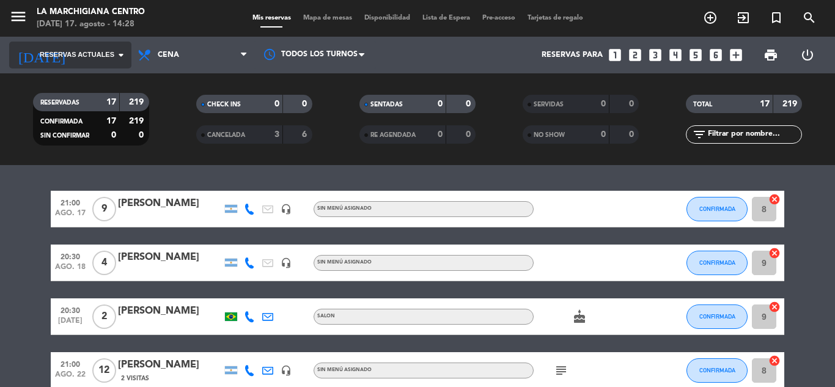 Image resolution: width=835 pixels, height=387 pixels. I want to click on span: Lista de Espera, so click(446, 18).